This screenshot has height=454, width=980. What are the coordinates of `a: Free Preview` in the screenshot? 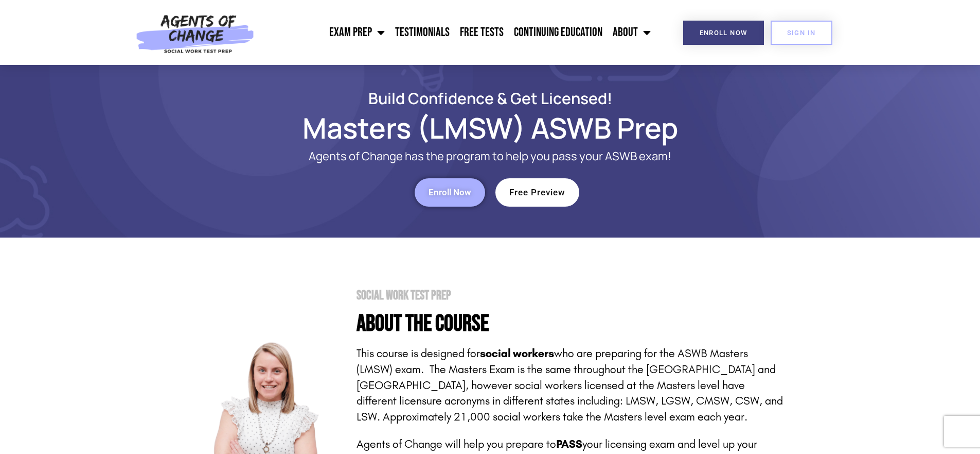 It's located at (537, 192).